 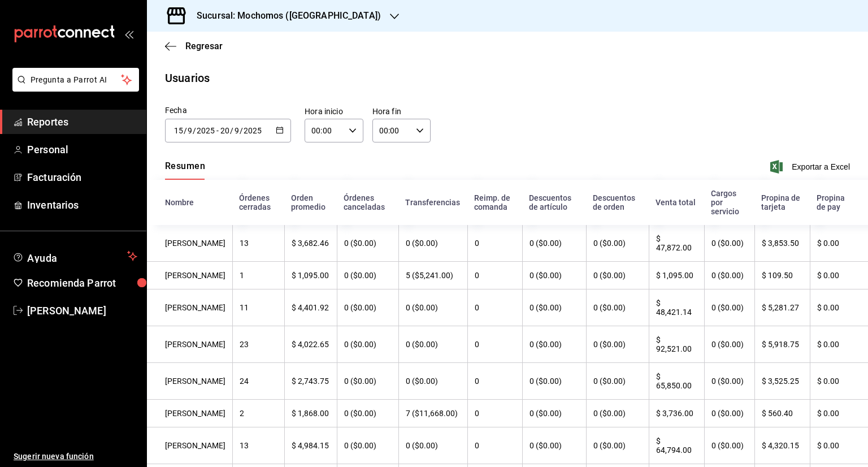 What do you see at coordinates (676, 414) in the screenshot?
I see `th: $ 3,736.00` at bounding box center [676, 414].